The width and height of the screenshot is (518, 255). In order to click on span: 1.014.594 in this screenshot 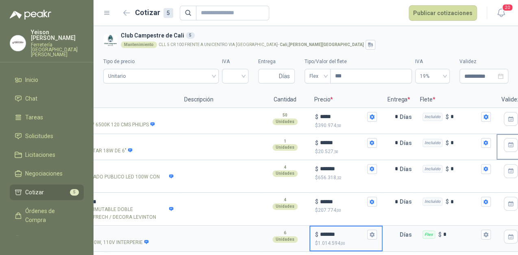, I will do `click(331, 243)`.